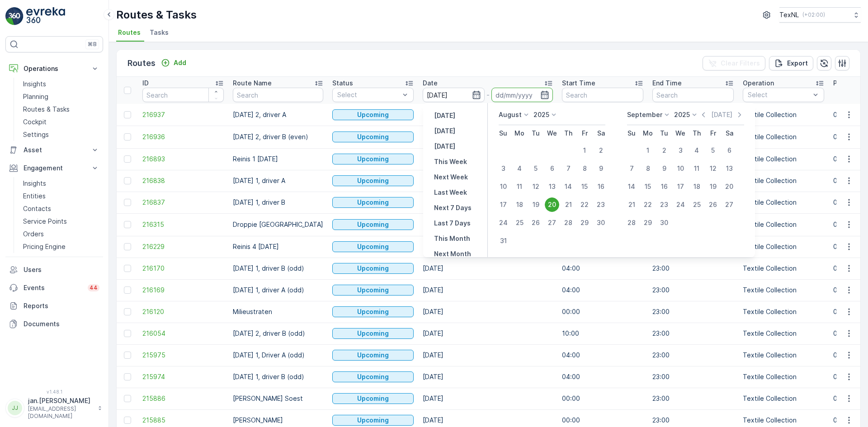  I want to click on div: 12, so click(536, 187).